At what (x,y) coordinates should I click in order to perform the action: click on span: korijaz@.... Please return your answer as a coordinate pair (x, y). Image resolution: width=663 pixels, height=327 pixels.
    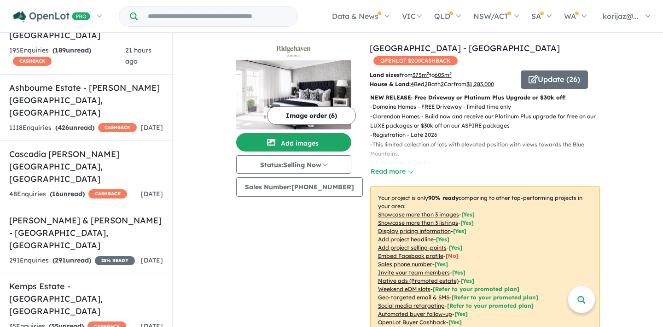
    Looking at the image, I should click on (620, 16).